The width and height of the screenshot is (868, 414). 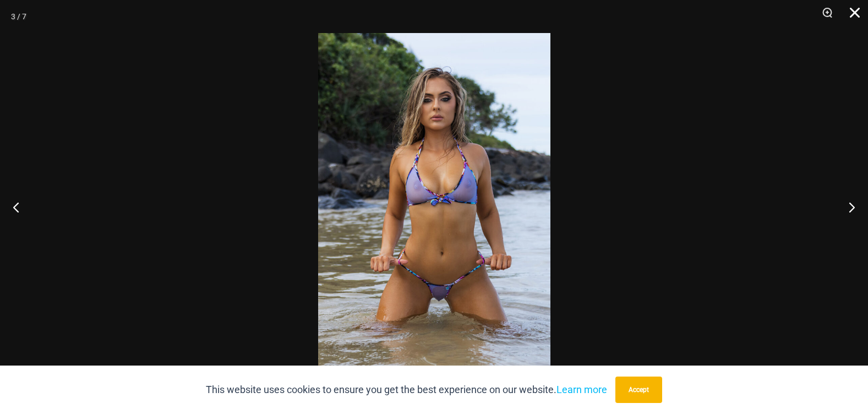 What do you see at coordinates (406, 390) in the screenshot?
I see `p: This website uses cookies to ensure you get the best experience on our website.` at bounding box center [406, 390].